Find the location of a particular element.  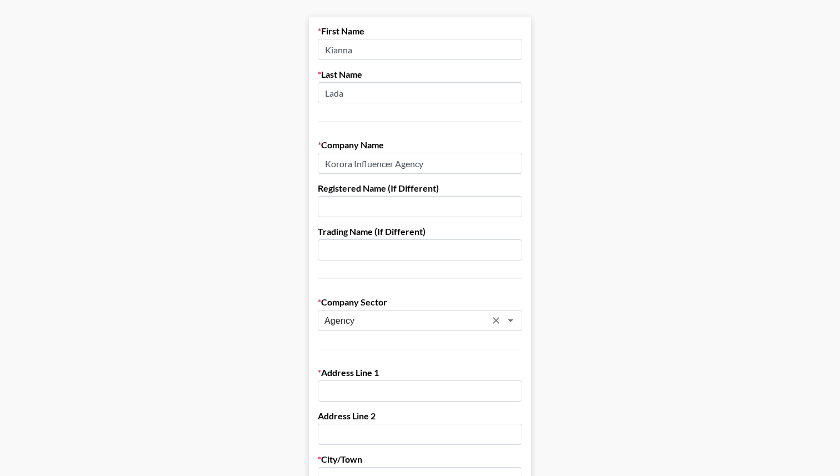

label: Address Line 2 is located at coordinates (420, 416).